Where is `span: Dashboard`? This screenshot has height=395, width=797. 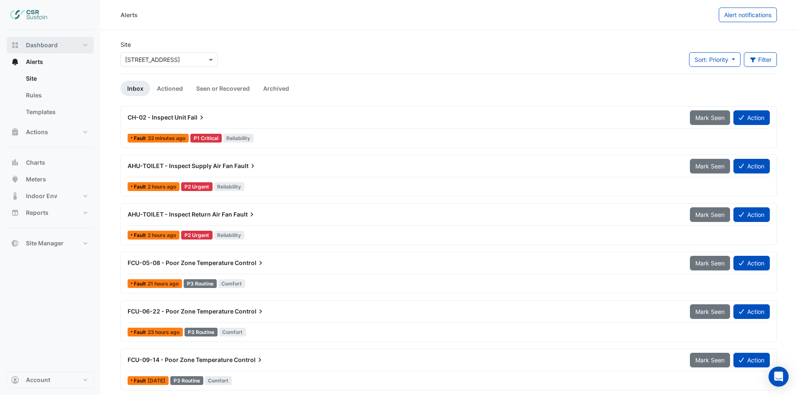
span: Dashboard is located at coordinates (42, 45).